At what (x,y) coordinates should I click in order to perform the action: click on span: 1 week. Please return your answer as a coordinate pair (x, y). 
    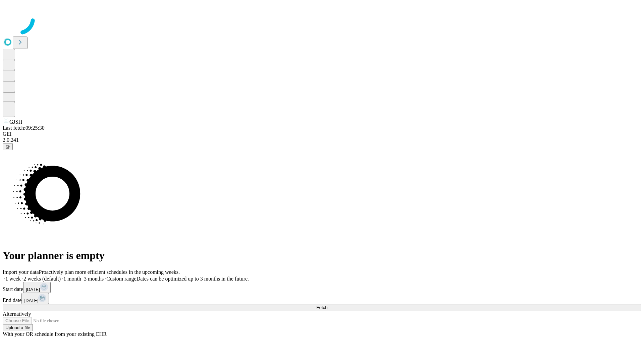
    Looking at the image, I should click on (13, 279).